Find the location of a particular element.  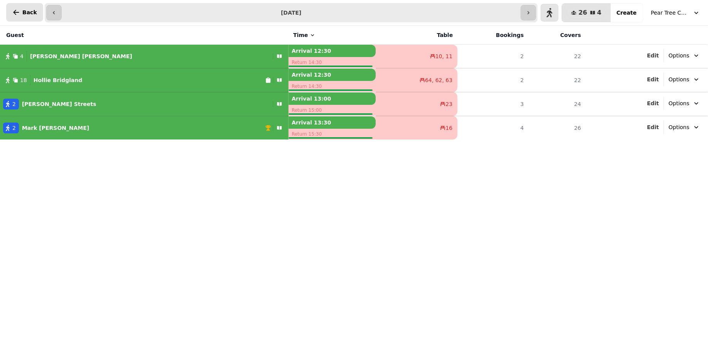

td: 4 is located at coordinates (493, 128).